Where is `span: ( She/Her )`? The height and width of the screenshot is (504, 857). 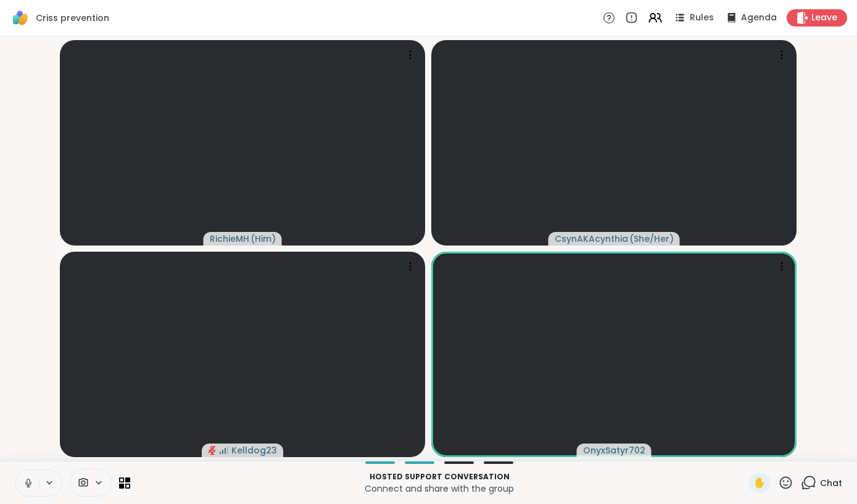
span: ( She/Her ) is located at coordinates (652, 239).